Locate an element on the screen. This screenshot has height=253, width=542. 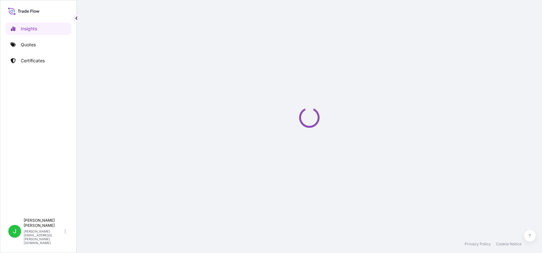
span: J is located at coordinates (15, 231).